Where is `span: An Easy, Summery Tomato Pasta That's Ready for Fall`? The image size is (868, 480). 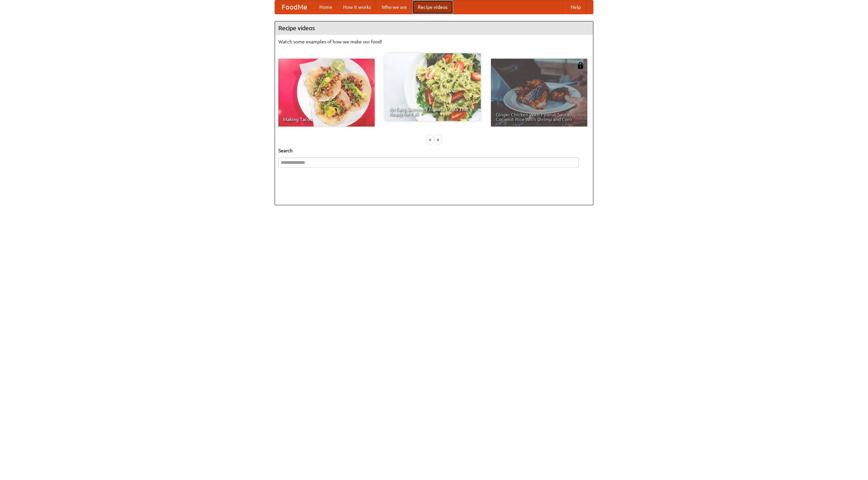
span: An Easy, Summery Tomato Pasta That's Ready for Fall is located at coordinates (433, 111).